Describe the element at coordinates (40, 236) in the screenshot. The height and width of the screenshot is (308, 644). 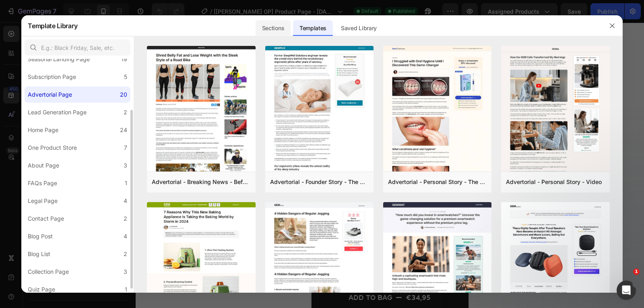
I see `div: Blog Post` at that location.